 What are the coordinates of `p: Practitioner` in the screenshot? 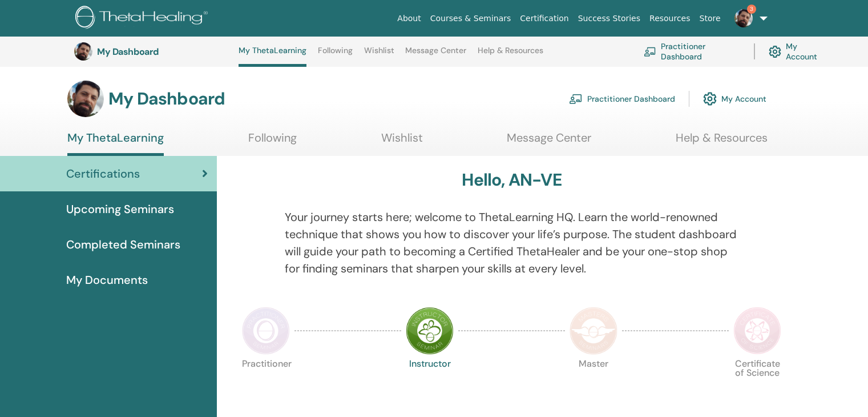 It's located at (266, 383).